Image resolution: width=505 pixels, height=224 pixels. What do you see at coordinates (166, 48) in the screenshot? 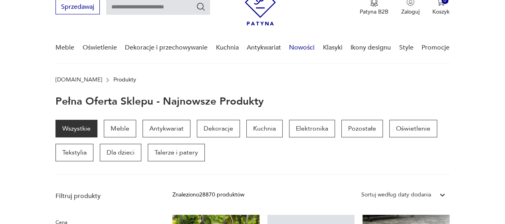
I see `a: Dekoracje i przechowywanie` at bounding box center [166, 48].